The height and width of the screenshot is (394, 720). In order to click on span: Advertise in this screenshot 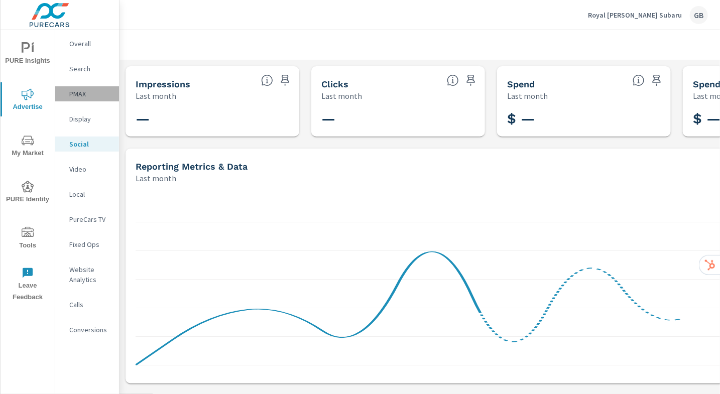, I will do `click(28, 100)`.